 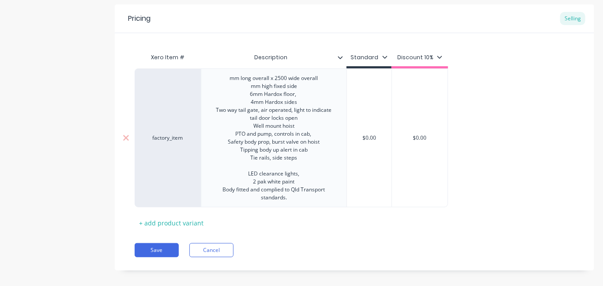 What do you see at coordinates (168, 57) in the screenshot?
I see `div: Xero Item #` at bounding box center [168, 57].